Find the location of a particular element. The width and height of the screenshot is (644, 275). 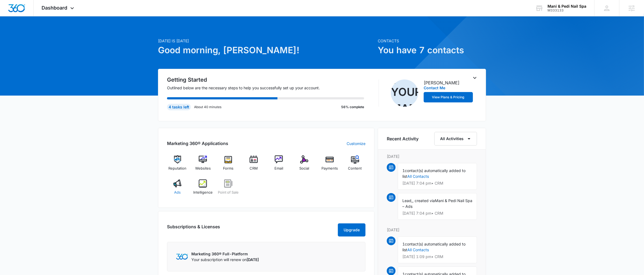

span: Websites is located at coordinates (203, 169).